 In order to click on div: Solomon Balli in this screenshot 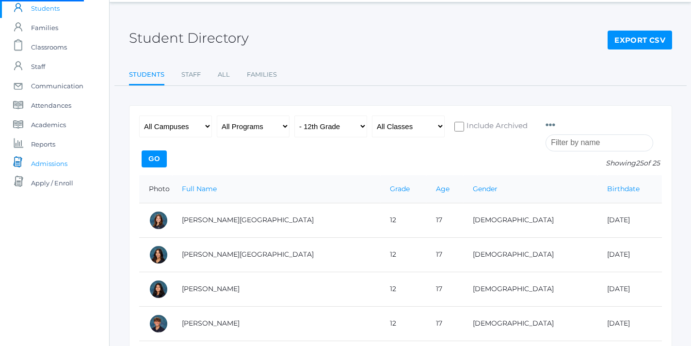, I will do `click(159, 324)`.